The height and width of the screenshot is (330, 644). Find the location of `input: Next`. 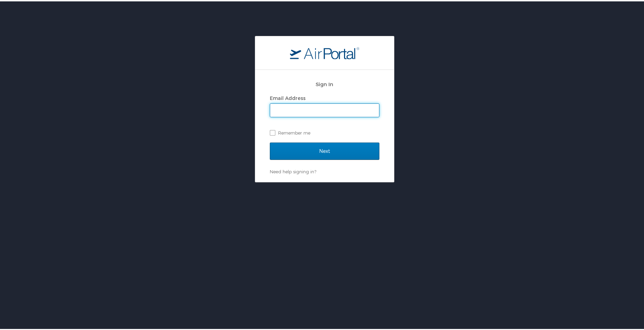

input: Next is located at coordinates (324, 150).